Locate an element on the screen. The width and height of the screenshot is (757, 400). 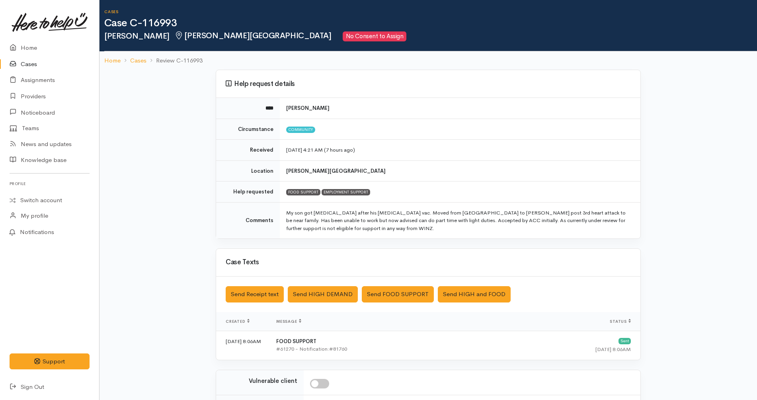
td: Comments is located at coordinates (248, 220).